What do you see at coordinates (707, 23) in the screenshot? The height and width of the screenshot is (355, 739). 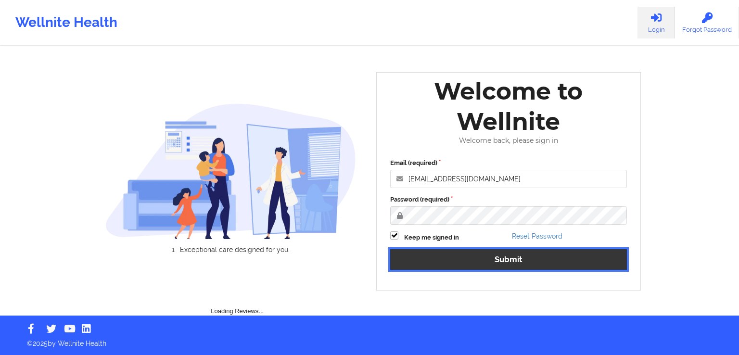 I see `a: Forgot Password` at bounding box center [707, 23].